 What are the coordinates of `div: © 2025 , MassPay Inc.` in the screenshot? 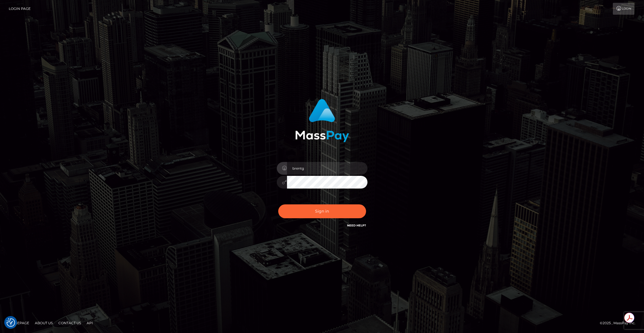 It's located at (619, 323).